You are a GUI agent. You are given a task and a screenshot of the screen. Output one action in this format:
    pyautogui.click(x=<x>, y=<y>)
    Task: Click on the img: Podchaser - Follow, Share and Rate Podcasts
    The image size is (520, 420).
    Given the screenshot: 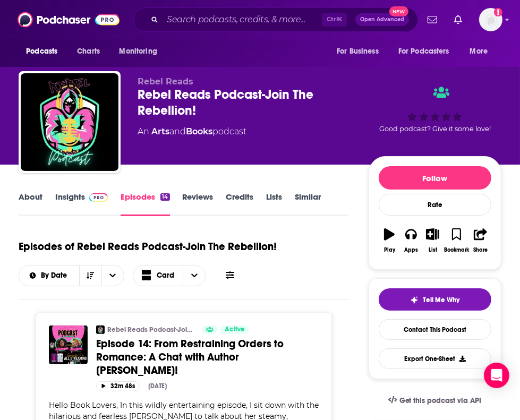 What is the action you would take?
    pyautogui.click(x=68, y=20)
    